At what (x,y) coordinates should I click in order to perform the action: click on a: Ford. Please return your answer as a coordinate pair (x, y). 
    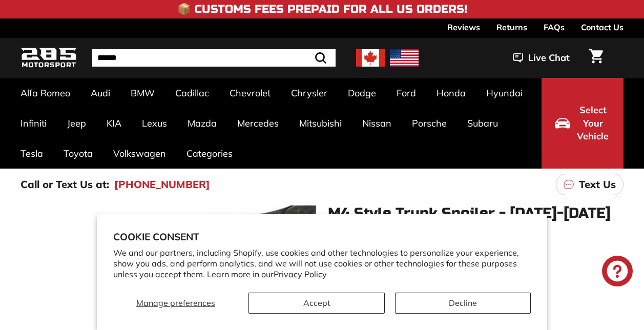
    Looking at the image, I should click on (406, 93).